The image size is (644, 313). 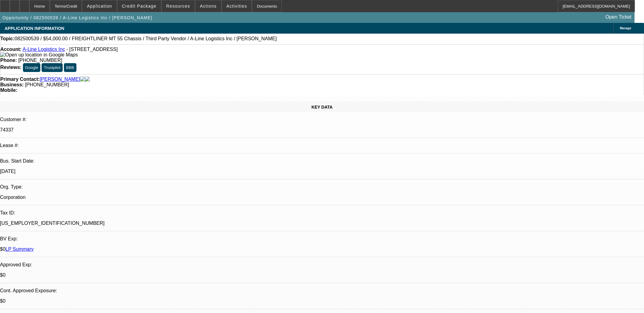 I want to click on strong: Topic:, so click(x=7, y=39).